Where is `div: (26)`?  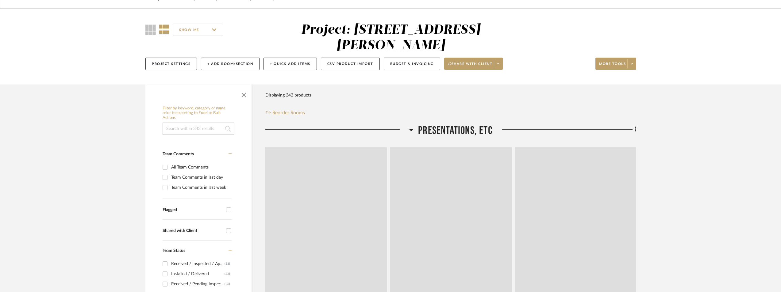 div: (26) is located at coordinates (227, 284).